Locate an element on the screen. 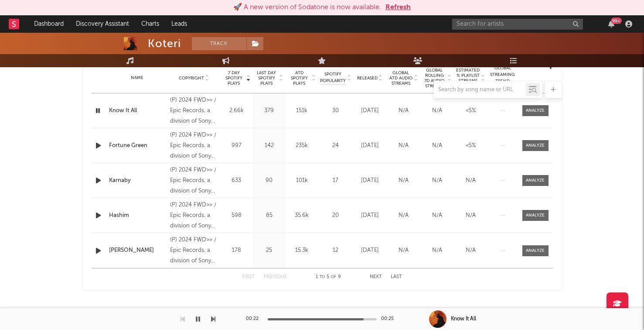  button: Next is located at coordinates (376, 276).